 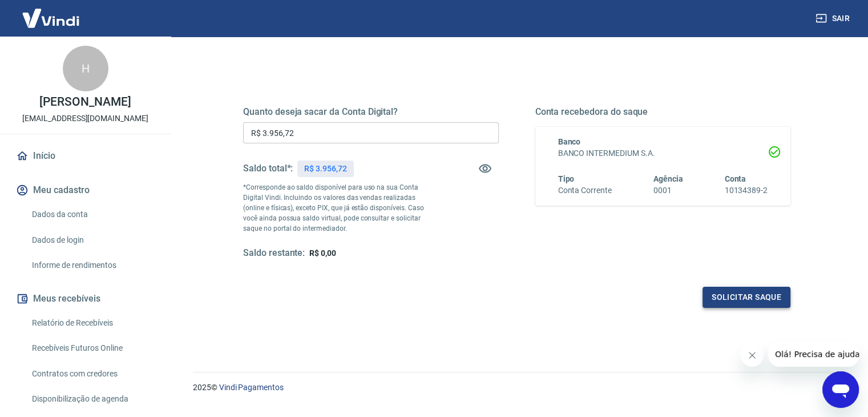 What do you see at coordinates (325, 168) in the screenshot?
I see `p: R$ 3.956,72` at bounding box center [325, 168].